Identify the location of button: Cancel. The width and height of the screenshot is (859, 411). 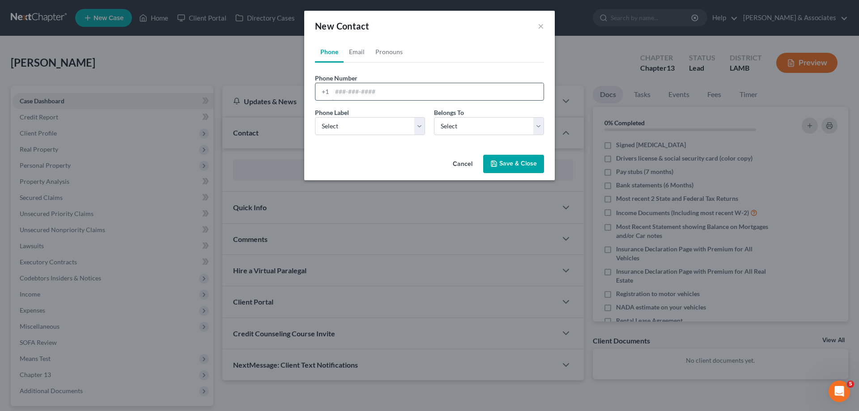
(463, 165).